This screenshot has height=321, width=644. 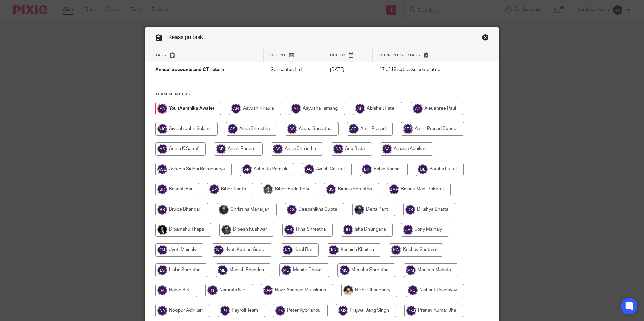 I want to click on span: Annual accounts and CT return, so click(x=190, y=70).